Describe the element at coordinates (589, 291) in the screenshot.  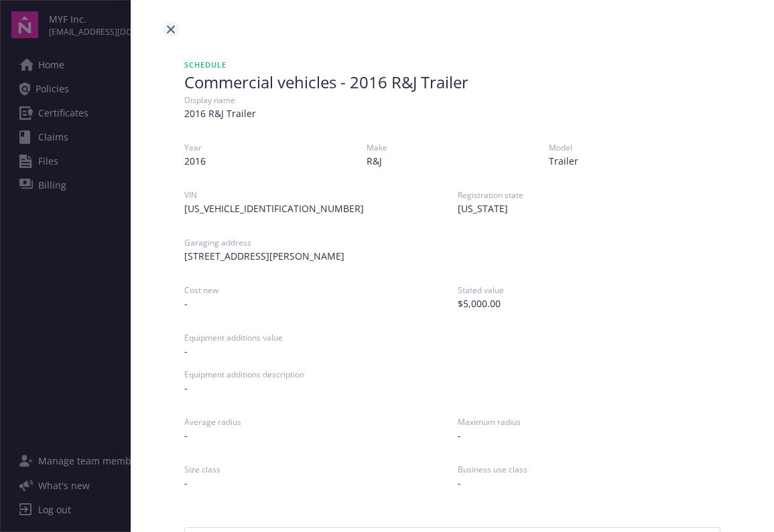
I see `span: Stated value` at that location.